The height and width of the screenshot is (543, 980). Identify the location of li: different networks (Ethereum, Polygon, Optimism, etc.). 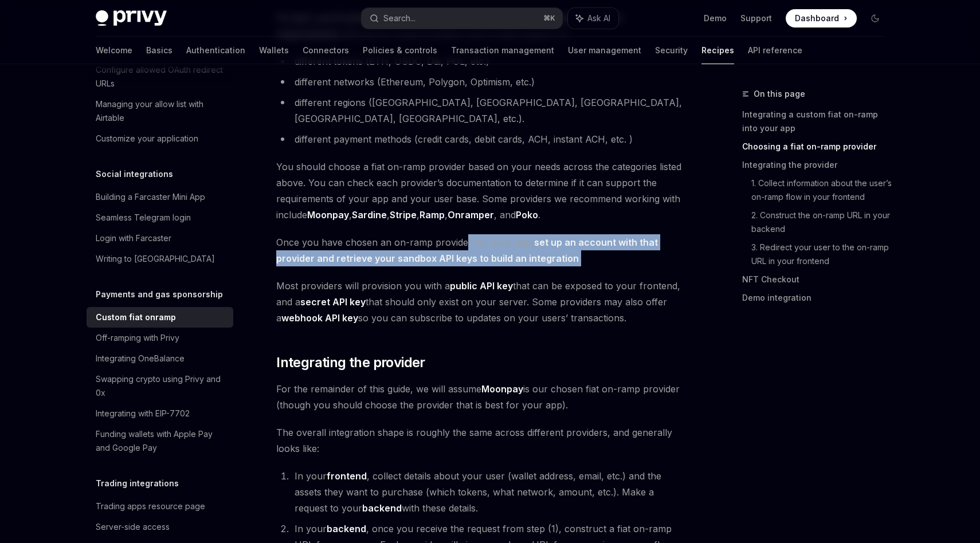
(483, 82).